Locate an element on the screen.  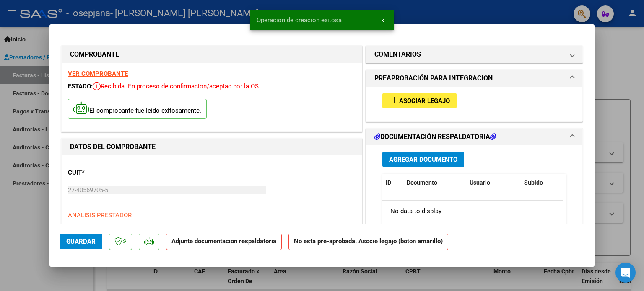
div: Open Intercom Messenger is located at coordinates (625, 272).